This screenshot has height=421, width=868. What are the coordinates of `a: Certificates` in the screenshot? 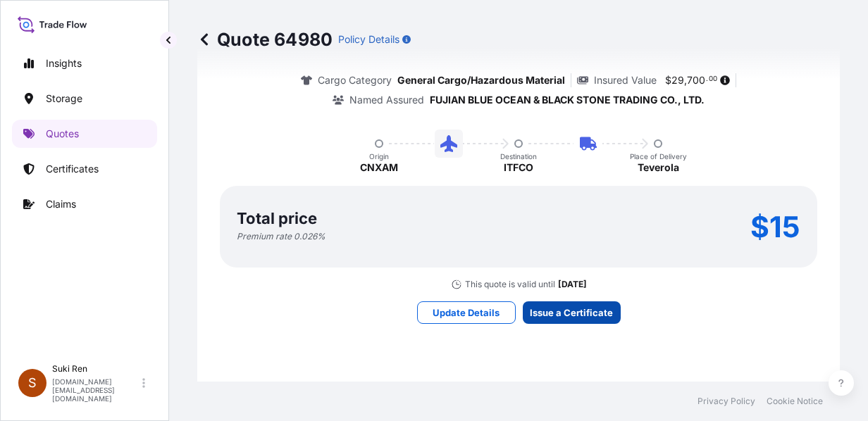 It's located at (84, 169).